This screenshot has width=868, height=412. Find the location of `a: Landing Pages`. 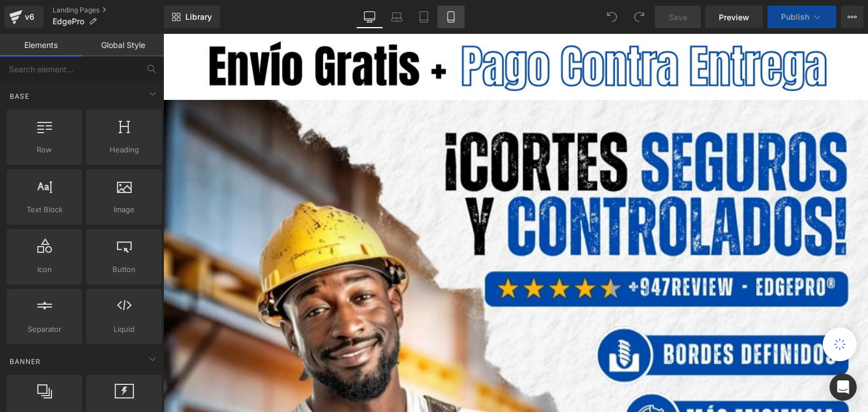

a: Landing Pages is located at coordinates (108, 10).